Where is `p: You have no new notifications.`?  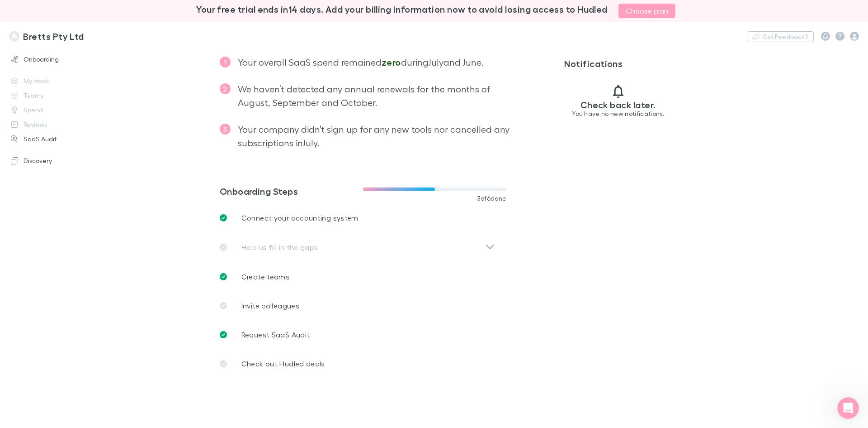 p: You have no new notifications. is located at coordinates (618, 113).